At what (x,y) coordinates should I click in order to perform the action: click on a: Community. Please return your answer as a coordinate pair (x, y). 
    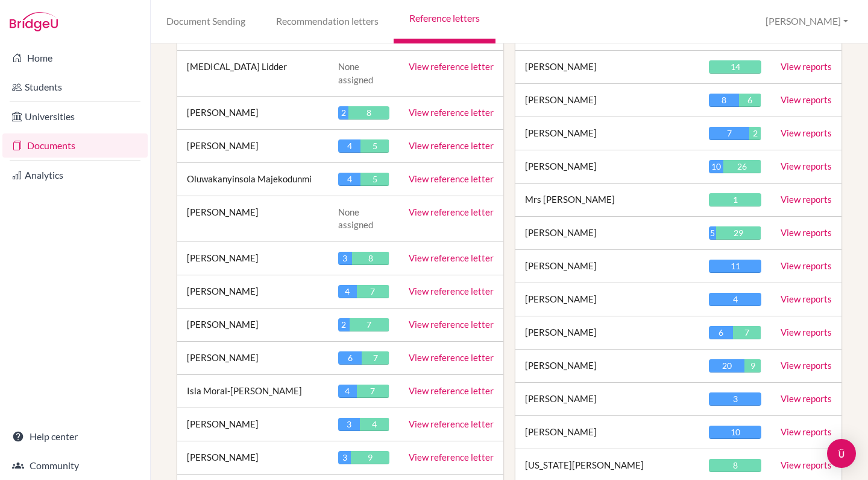
    Looking at the image, I should click on (75, 465).